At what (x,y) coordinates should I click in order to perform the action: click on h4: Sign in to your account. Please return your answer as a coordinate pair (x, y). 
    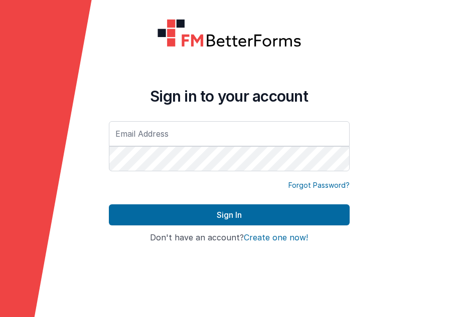
    Looking at the image, I should click on (229, 96).